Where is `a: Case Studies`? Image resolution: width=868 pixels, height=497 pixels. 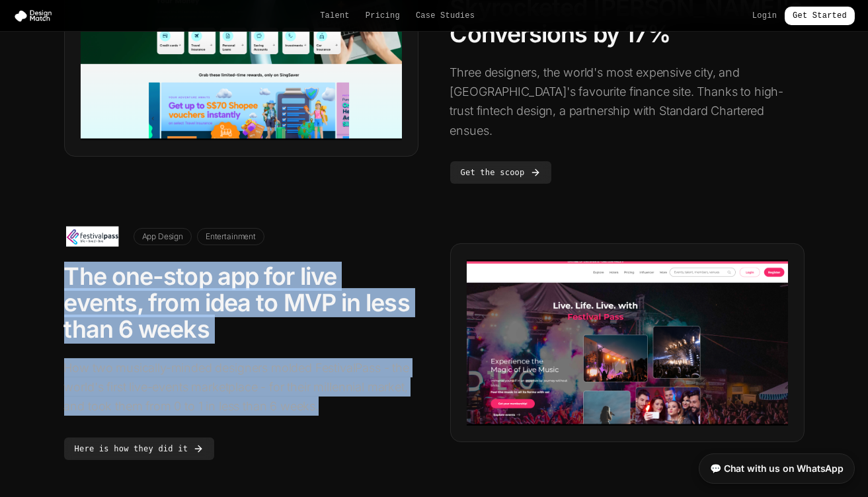
a: Case Studies is located at coordinates (445, 16).